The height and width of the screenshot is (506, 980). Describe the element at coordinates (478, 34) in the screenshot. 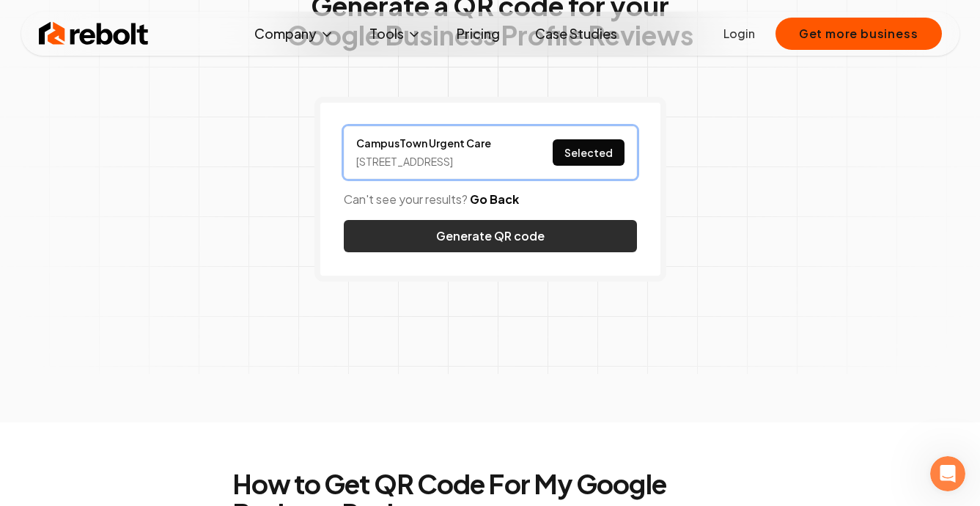

I see `a: Pricing` at that location.